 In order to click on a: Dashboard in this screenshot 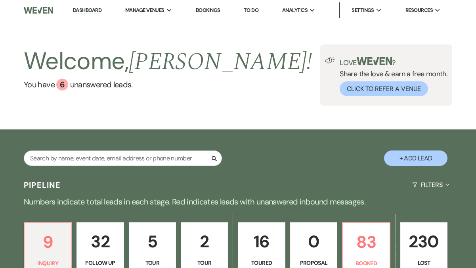, I will do `click(87, 10)`.